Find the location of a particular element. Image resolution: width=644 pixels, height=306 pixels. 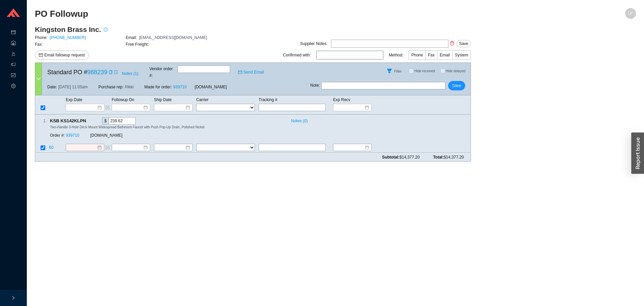

h2: PO Followup is located at coordinates (261, 14).